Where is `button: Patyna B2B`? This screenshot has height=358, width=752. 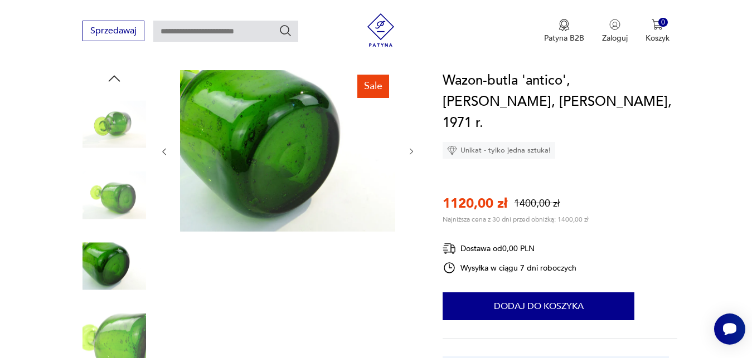 button: Patyna B2B is located at coordinates (564, 31).